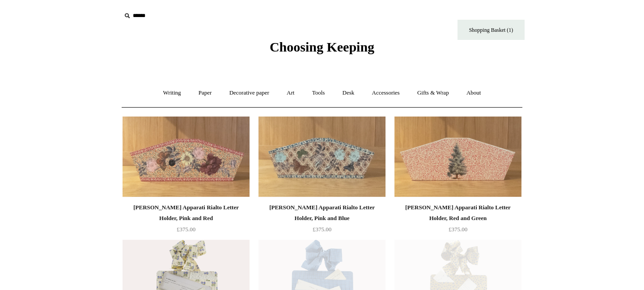 The width and height of the screenshot is (644, 290). I want to click on a: Tools, so click(318, 93).